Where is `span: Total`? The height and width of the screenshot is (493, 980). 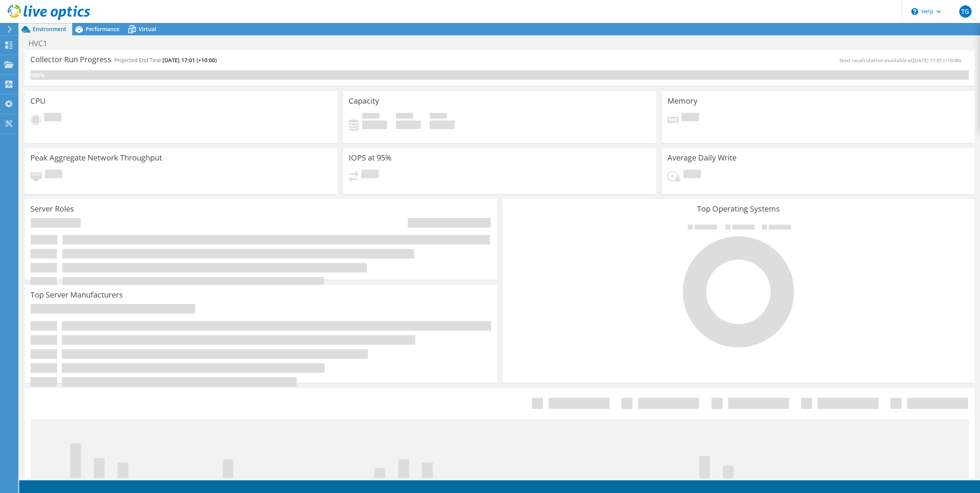 span: Total is located at coordinates (438, 117).